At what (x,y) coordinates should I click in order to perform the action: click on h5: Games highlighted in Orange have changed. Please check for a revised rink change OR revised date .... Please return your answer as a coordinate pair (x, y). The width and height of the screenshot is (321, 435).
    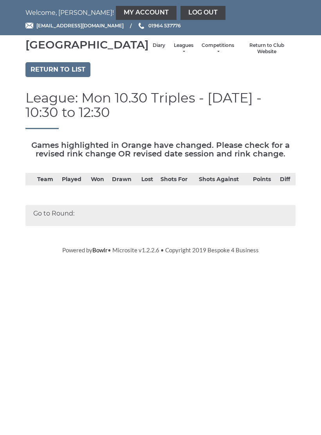
    Looking at the image, I should click on (161, 150).